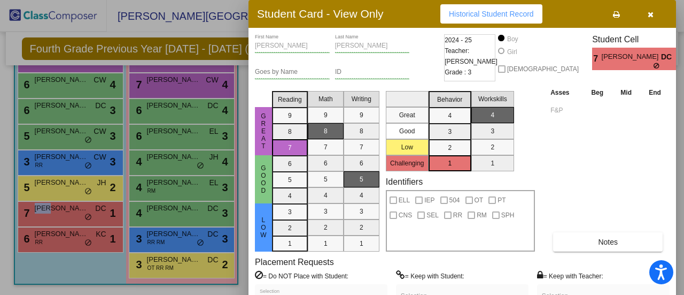 The image size is (684, 295). I want to click on span: IEP, so click(429, 200).